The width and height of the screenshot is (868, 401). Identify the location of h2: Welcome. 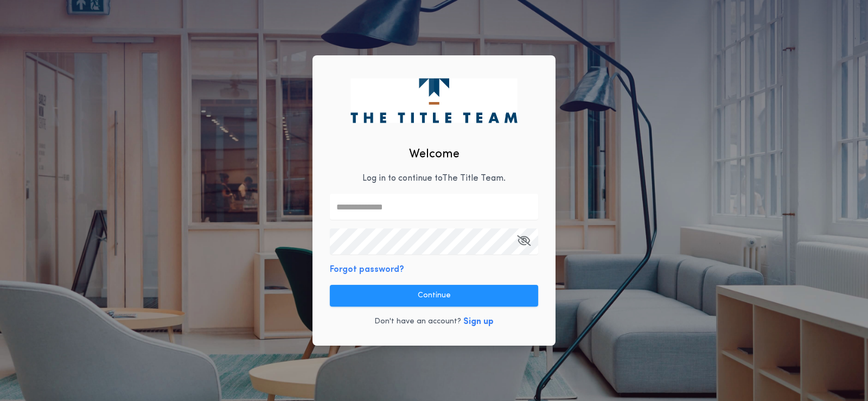
(434, 154).